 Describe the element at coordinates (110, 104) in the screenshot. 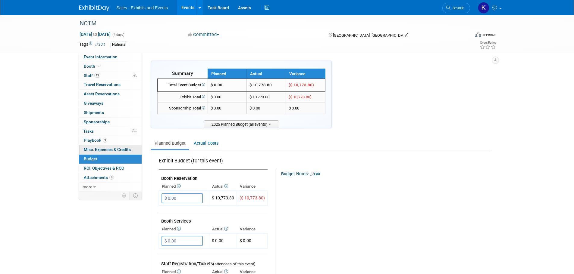

I see `a: Giveaways` at that location.